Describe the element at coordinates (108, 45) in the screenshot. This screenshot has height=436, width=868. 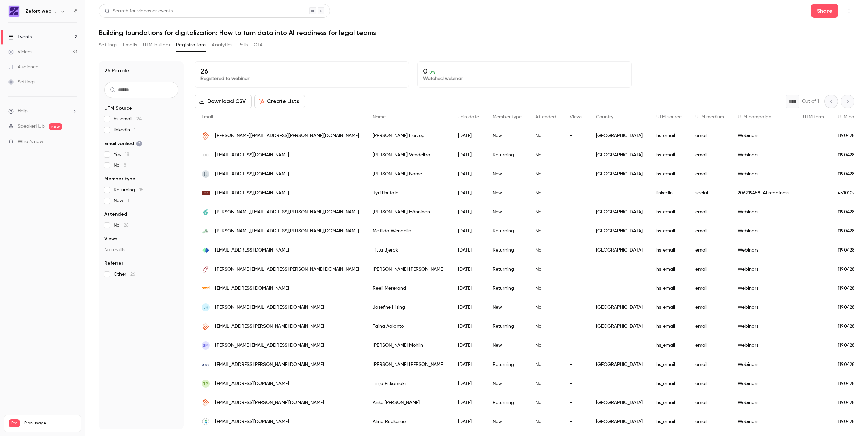
I see `button: Settings` at that location.